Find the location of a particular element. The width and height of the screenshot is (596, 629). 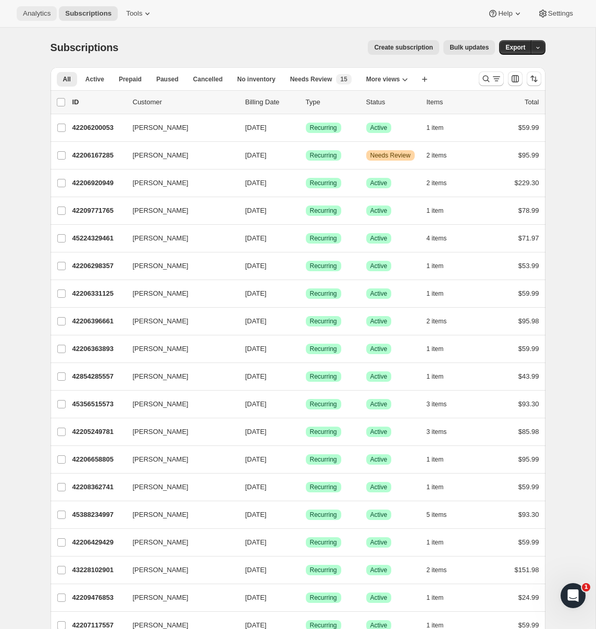

p: Billing Date is located at coordinates (272, 102).